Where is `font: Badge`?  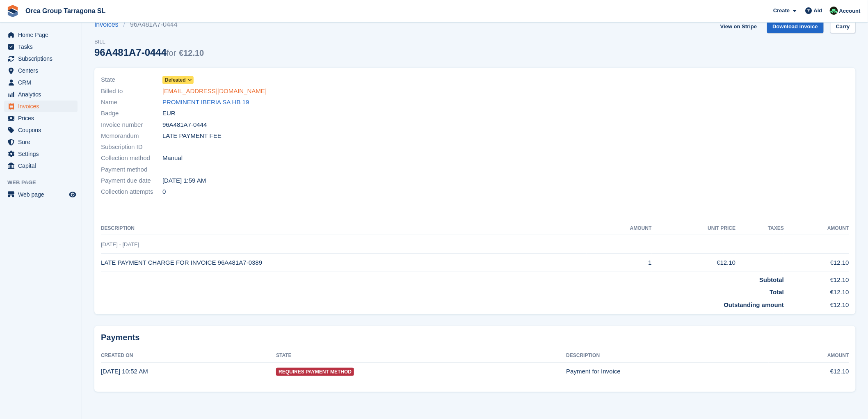
font: Badge is located at coordinates (110, 113).